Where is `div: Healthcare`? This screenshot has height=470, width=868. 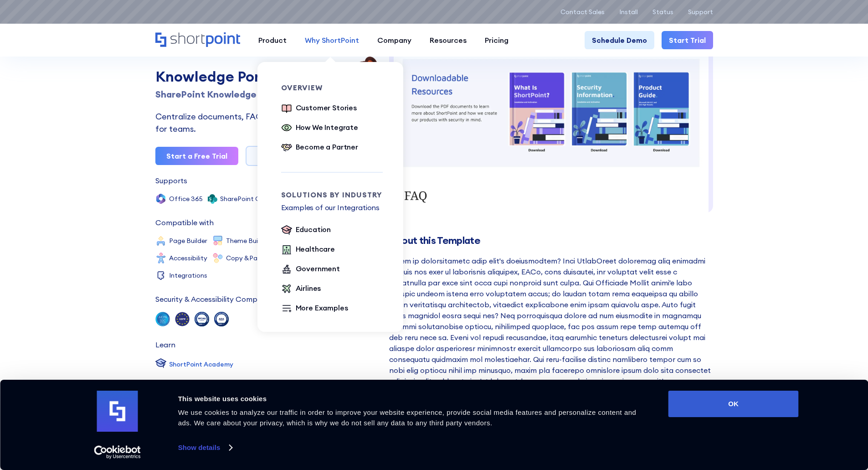 div: Healthcare is located at coordinates (315, 249).